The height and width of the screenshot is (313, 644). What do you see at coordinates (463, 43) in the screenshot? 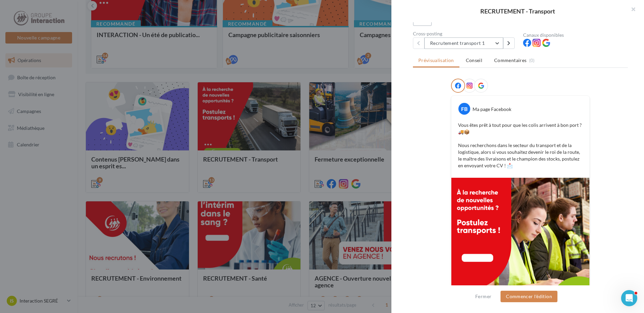
I see `button: Recrutement transport 1` at bounding box center [463, 43].